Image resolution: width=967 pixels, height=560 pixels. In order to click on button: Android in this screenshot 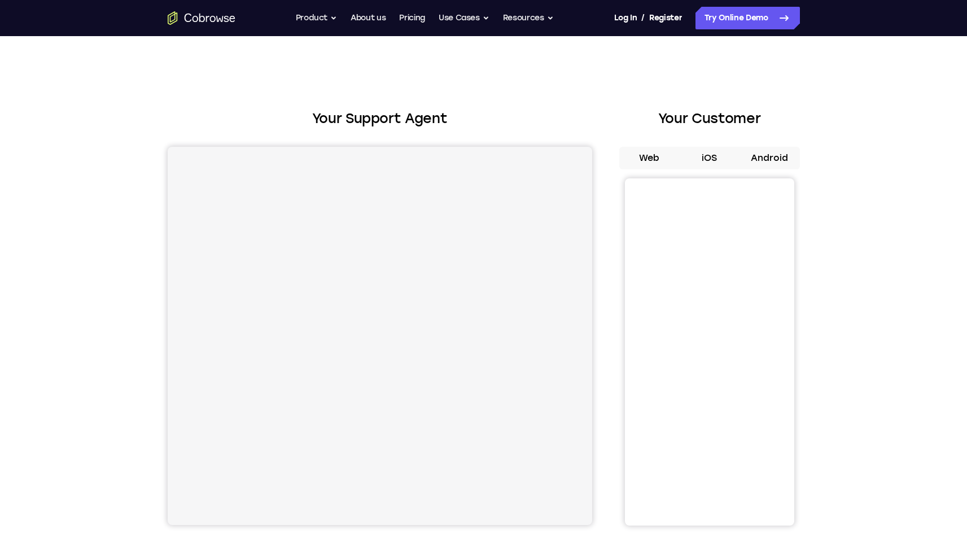, I will do `click(769, 158)`.